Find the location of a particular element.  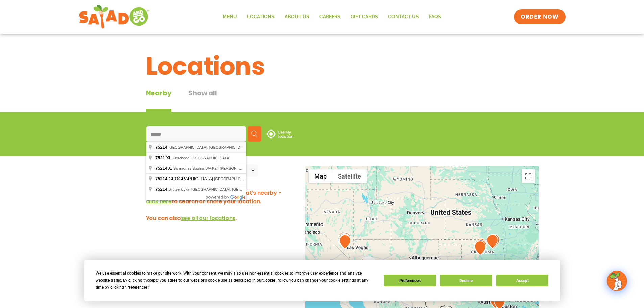

span: ORDER NOW is located at coordinates (540, 17).